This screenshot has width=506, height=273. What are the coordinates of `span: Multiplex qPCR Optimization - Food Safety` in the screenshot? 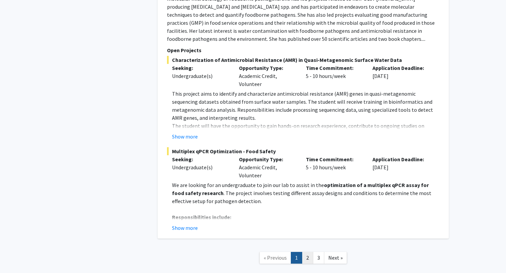 It's located at (303, 151).